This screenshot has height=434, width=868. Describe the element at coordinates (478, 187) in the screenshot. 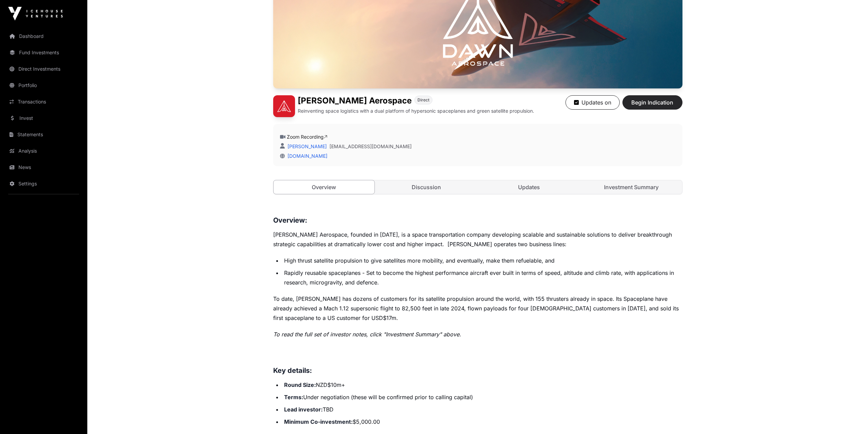

I see `nav: Tabs` at that location.